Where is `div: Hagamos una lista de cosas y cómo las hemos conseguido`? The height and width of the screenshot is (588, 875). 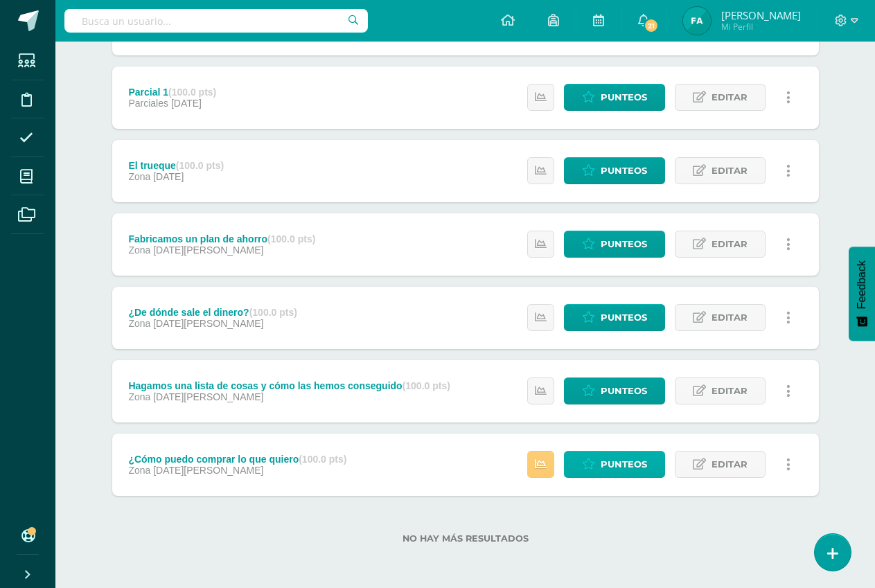
div: Hagamos una lista de cosas y cómo las hemos conseguido is located at coordinates (289, 386).